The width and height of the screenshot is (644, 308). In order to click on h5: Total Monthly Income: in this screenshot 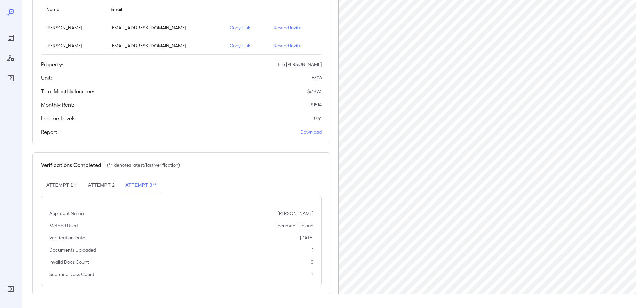, I will do `click(68, 91)`.